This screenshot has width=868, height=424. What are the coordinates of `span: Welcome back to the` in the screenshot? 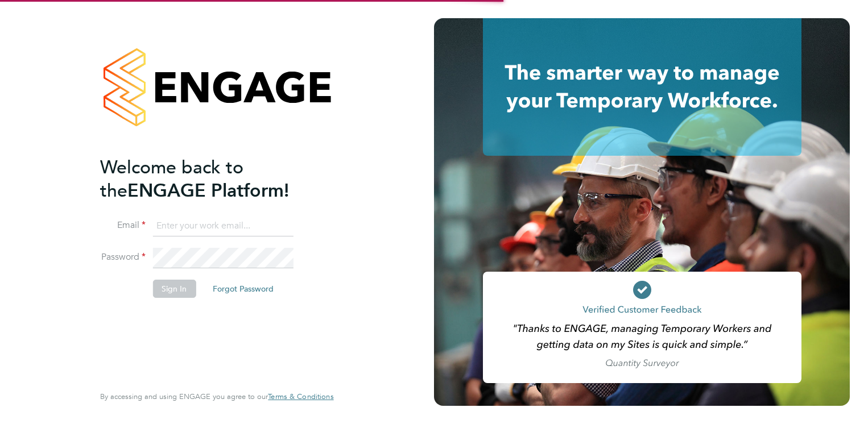 It's located at (171, 179).